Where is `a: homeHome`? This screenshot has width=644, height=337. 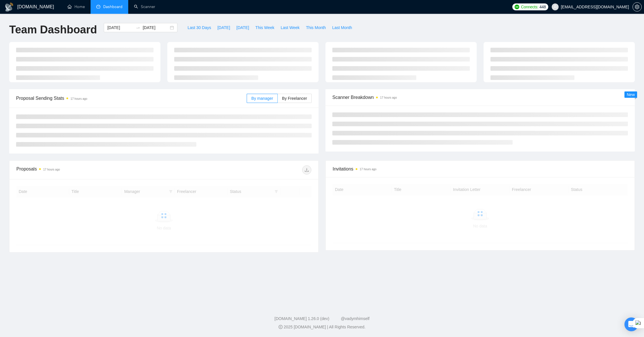
a: homeHome is located at coordinates (76, 7).